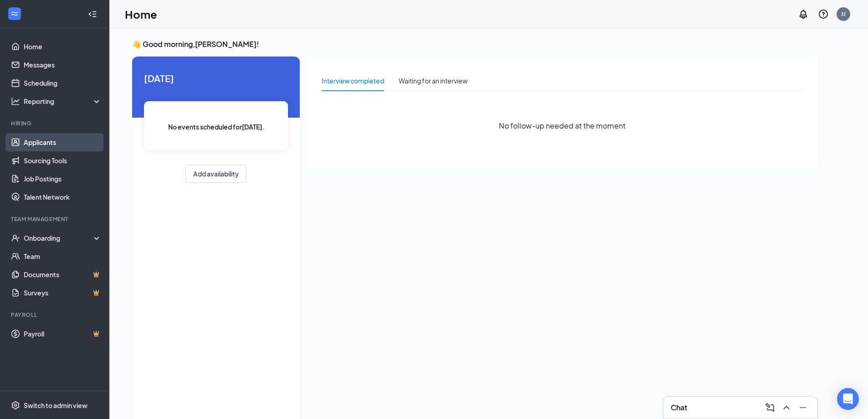 The height and width of the screenshot is (419, 868). I want to click on div: Waiting for an interview, so click(433, 81).